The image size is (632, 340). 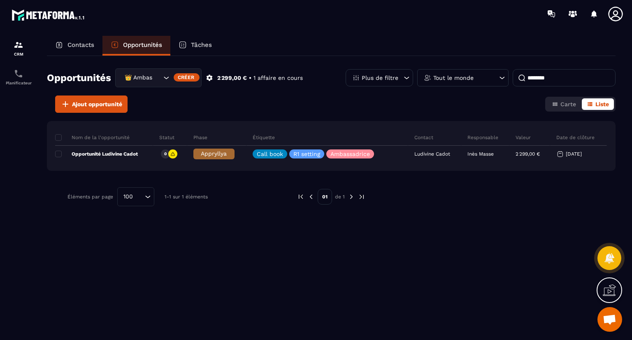 I want to click on button: Carte, so click(x=563, y=104).